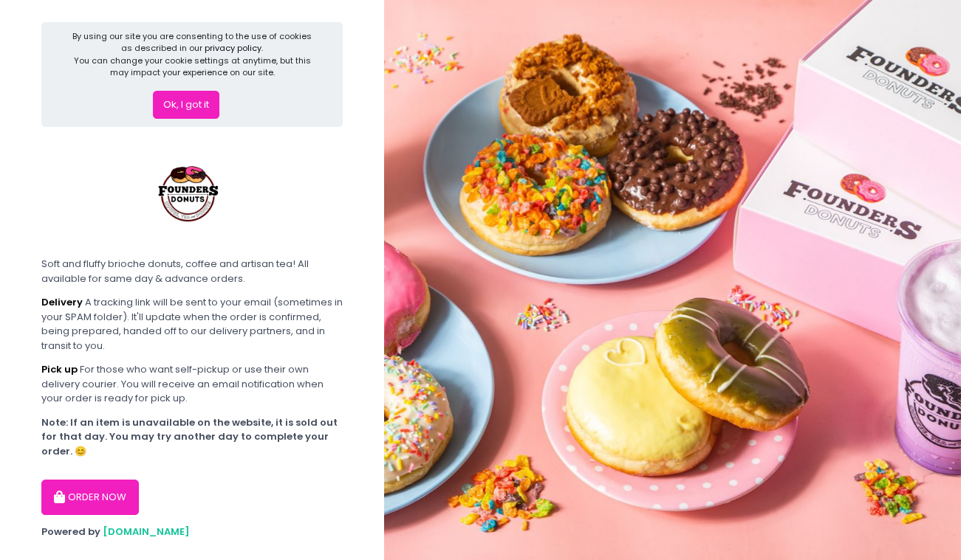 This screenshot has height=560, width=961. What do you see at coordinates (192, 54) in the screenshot?
I see `div: By using our site you are consenting to the use of cookies as described in our You can change you...` at bounding box center [192, 54].